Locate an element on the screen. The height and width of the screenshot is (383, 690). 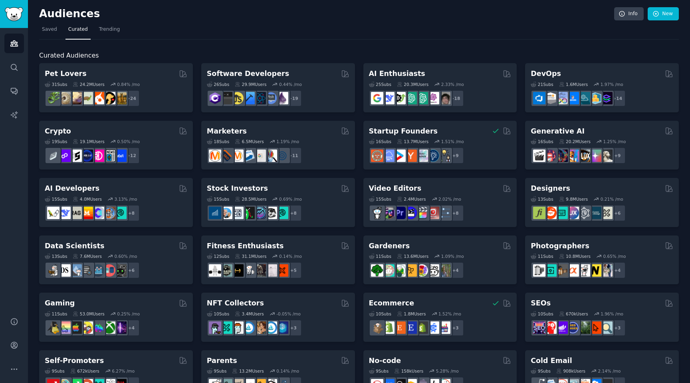
div: 158k Users is located at coordinates (409, 371).